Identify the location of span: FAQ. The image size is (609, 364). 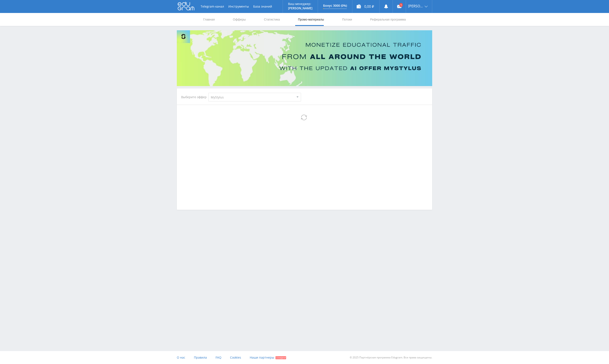
(218, 357).